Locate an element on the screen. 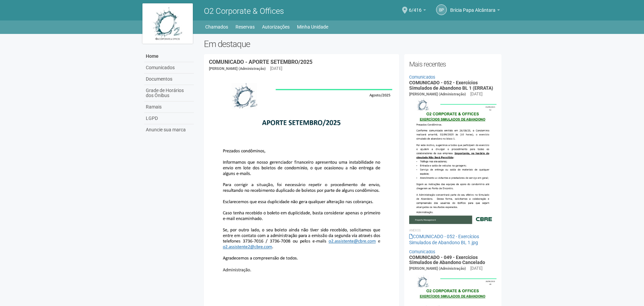  a: BP is located at coordinates (442, 10).